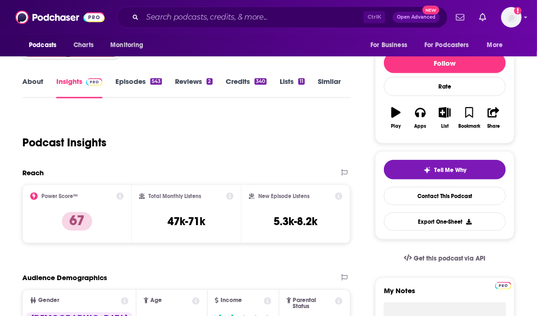 The image size is (537, 316). Describe the element at coordinates (48, 300) in the screenshot. I see `span: Gender` at that location.